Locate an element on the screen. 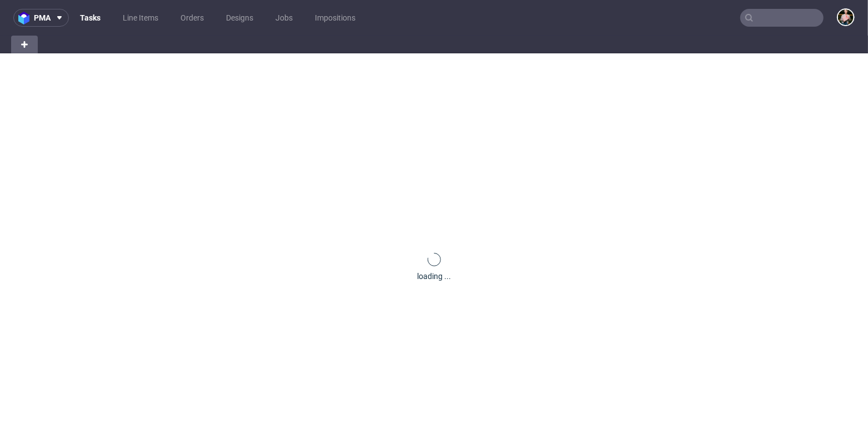 The height and width of the screenshot is (428, 868). a: Jobs is located at coordinates (284, 18).